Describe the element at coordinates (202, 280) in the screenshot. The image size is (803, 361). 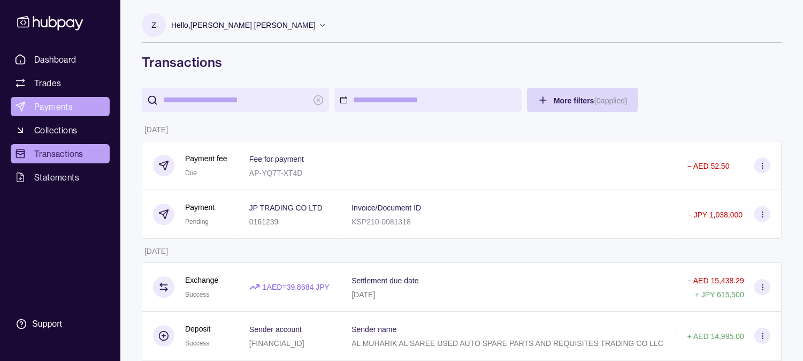
I see `p: Exchange` at that location.